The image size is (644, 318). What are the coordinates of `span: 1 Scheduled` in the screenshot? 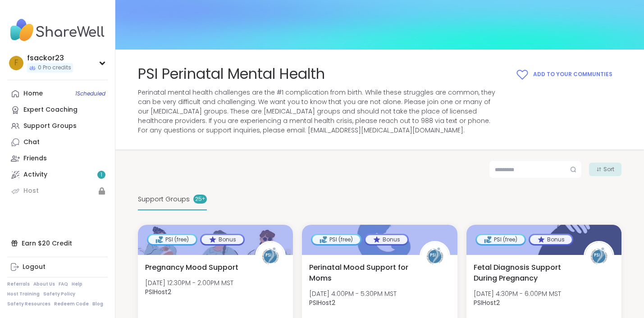 It's located at (90, 94).